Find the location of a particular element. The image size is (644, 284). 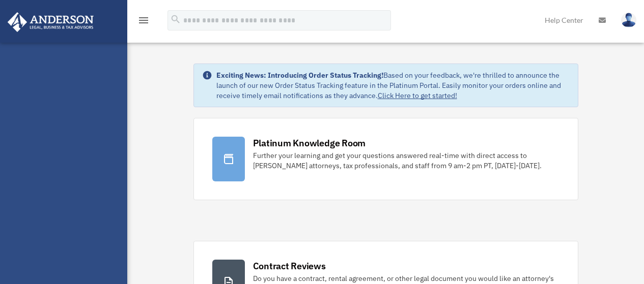

div: Further your learning and get your questions answered real-time with direct access to [PERSON_NAM... is located at coordinates (406, 161).